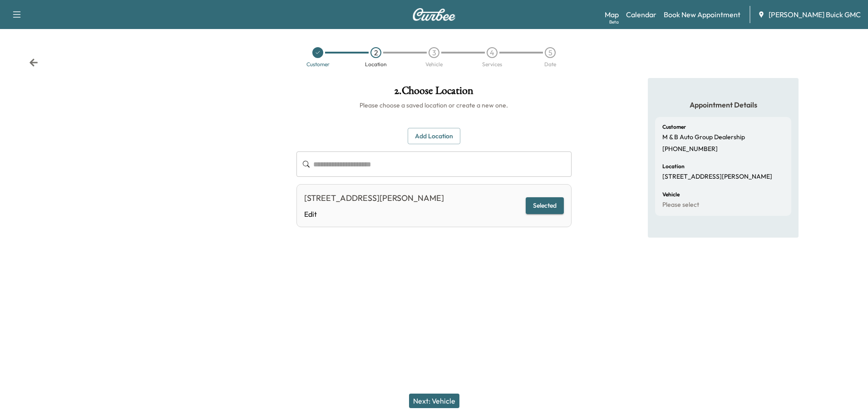 The width and height of the screenshot is (868, 419). Describe the element at coordinates (434, 93) in the screenshot. I see `h1: 2 . Choose Location` at that location.